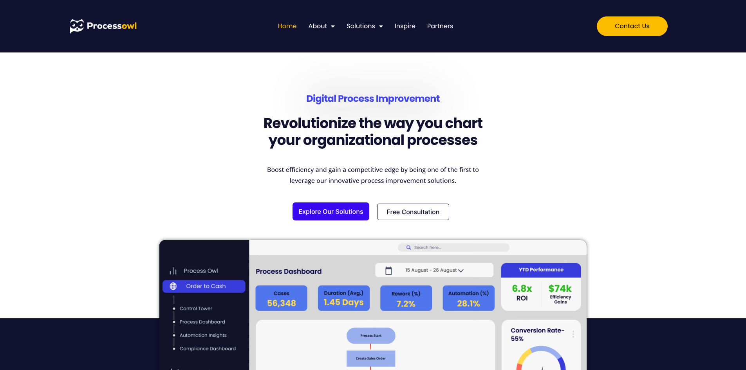 The height and width of the screenshot is (370, 746). I want to click on p: Boost efficiency and gain a competitive edge by being one of the first to leverage our innovative..., so click(373, 175).